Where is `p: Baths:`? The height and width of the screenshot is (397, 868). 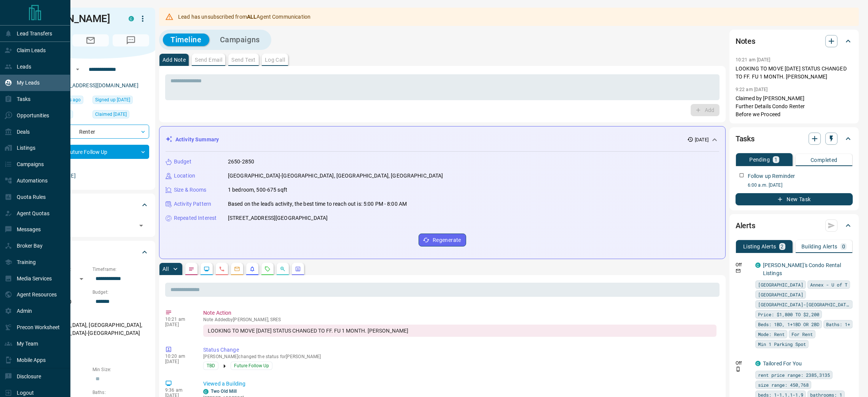 p: Baths: is located at coordinates (121, 392).